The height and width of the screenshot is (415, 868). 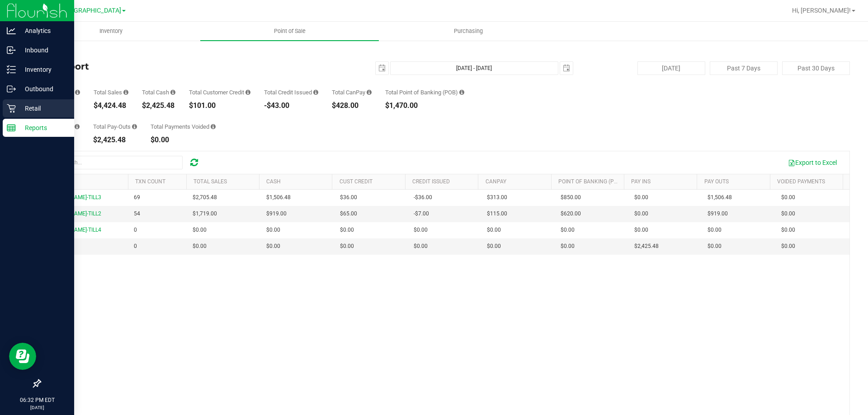 What do you see at coordinates (352, 106) in the screenshot?
I see `div: $428.00` at bounding box center [352, 106].